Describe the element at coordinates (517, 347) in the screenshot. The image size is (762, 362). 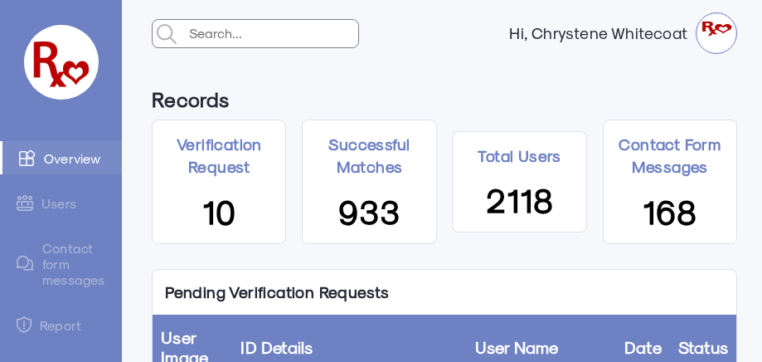
I see `a: User Name` at that location.